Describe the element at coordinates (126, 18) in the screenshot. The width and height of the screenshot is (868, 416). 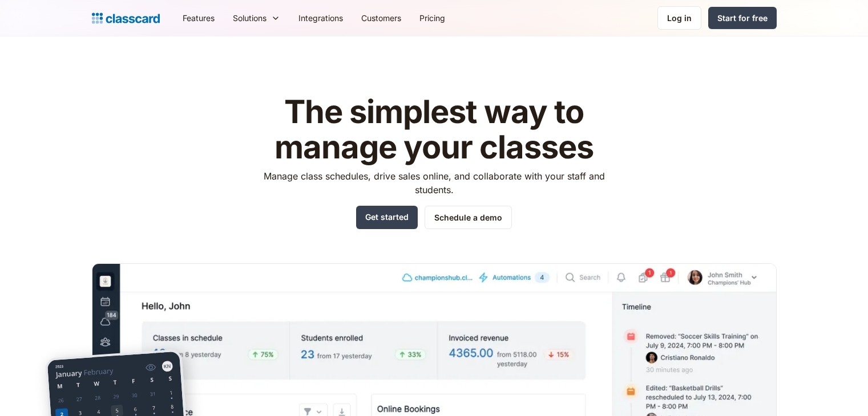
I see `a: home` at that location.